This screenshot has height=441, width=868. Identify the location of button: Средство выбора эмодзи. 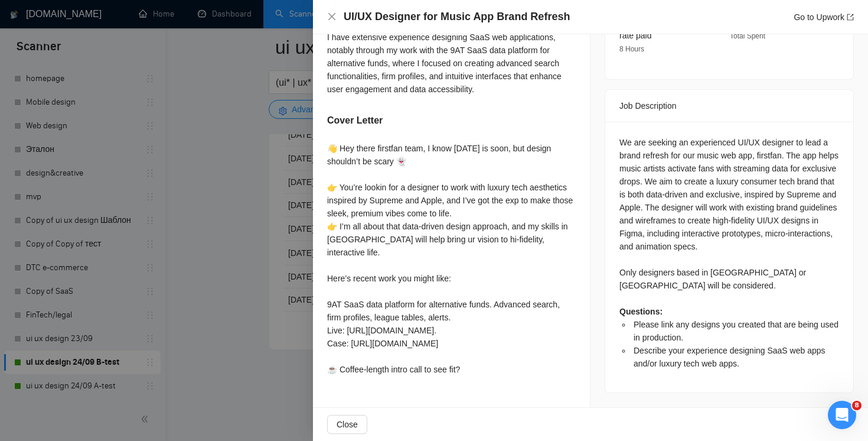
(23, 345).